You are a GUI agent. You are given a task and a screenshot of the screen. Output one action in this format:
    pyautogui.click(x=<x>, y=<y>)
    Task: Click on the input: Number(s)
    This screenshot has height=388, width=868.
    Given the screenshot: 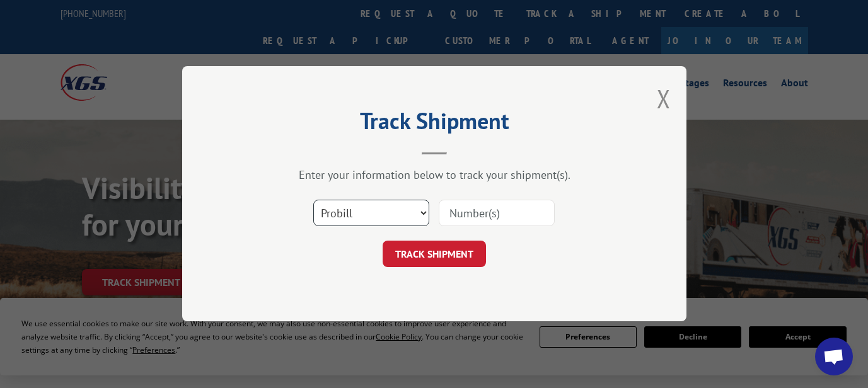 What is the action you would take?
    pyautogui.click(x=497, y=213)
    